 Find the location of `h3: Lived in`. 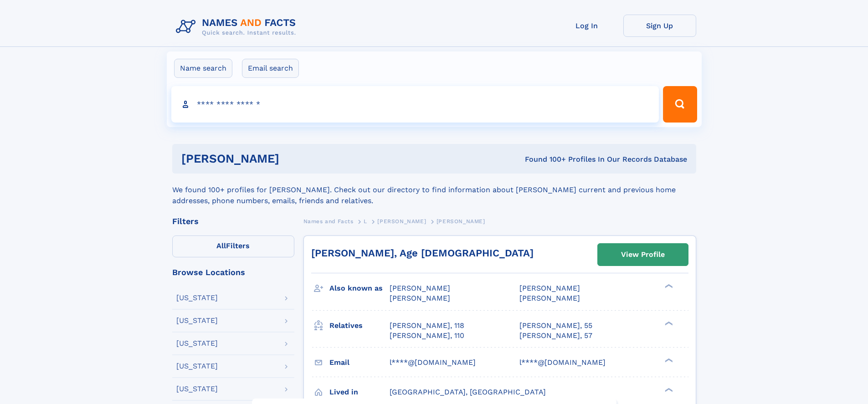

h3: Lived in is located at coordinates (360, 393).